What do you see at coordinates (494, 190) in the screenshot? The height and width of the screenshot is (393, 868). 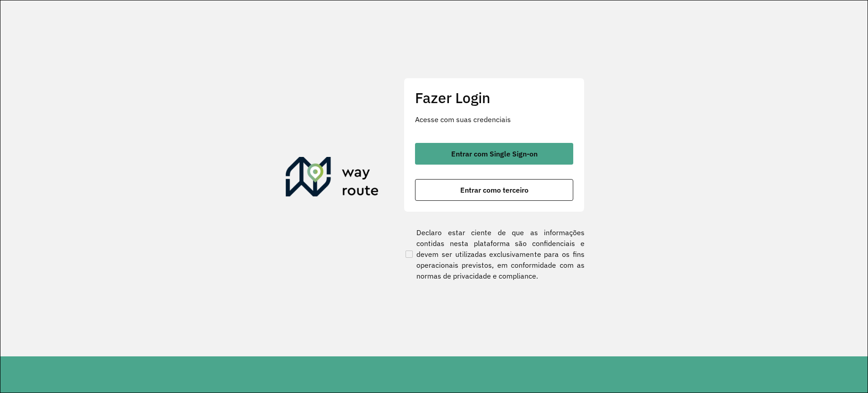 I see `span: Entrar como terceiro` at bounding box center [494, 190].